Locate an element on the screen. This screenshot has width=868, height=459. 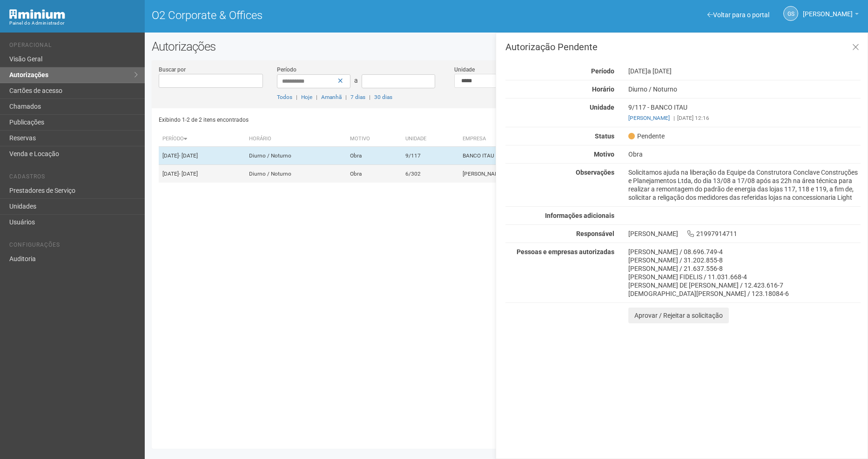
div: 9/117 - BANCO ITAU is located at coordinates (744, 113).